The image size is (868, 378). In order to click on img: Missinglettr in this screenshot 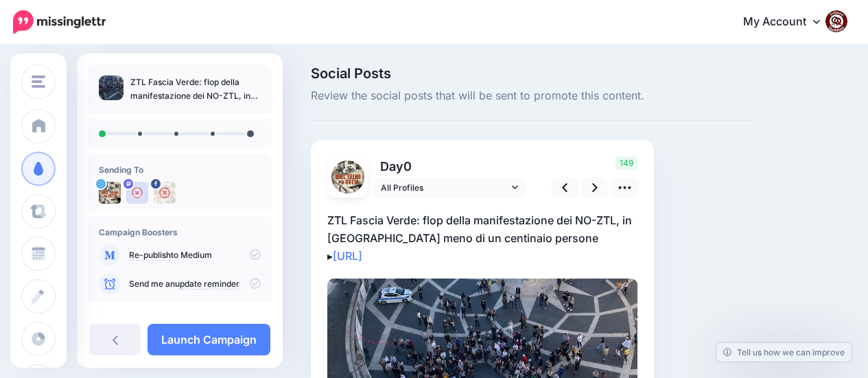, I will do `click(59, 22)`.